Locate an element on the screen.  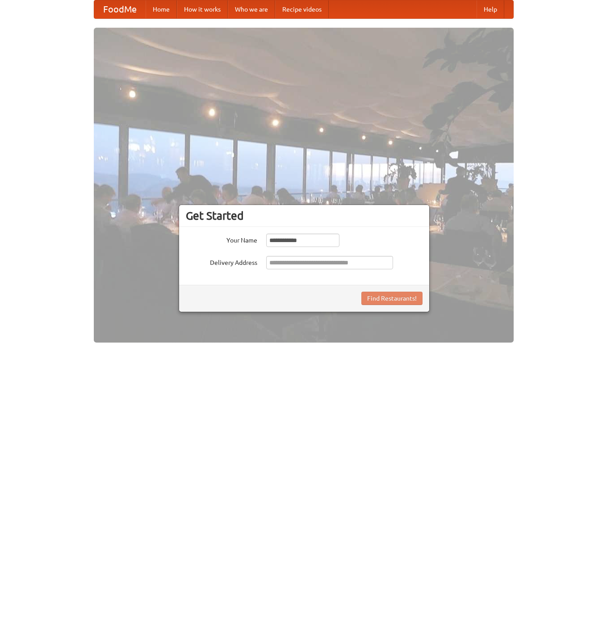
a: Home is located at coordinates (161, 9).